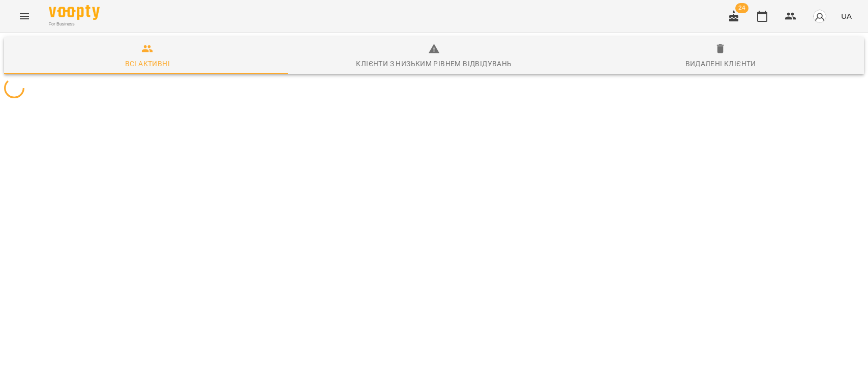  I want to click on div: Клієнти з низьким рівнем відвідувань, so click(434, 64).